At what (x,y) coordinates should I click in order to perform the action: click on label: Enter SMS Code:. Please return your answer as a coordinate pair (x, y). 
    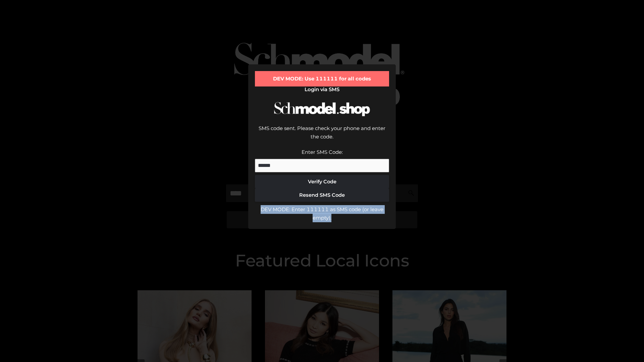
    Looking at the image, I should click on (322, 152).